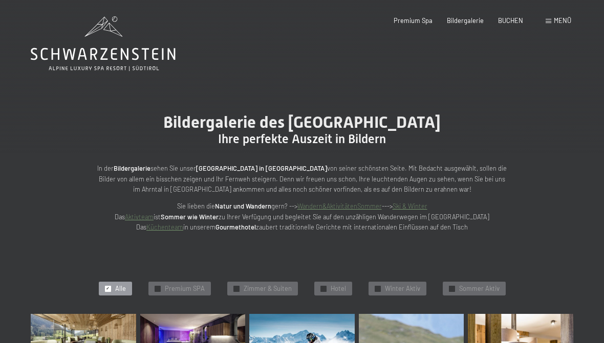  I want to click on span: Premium SPA, so click(185, 289).